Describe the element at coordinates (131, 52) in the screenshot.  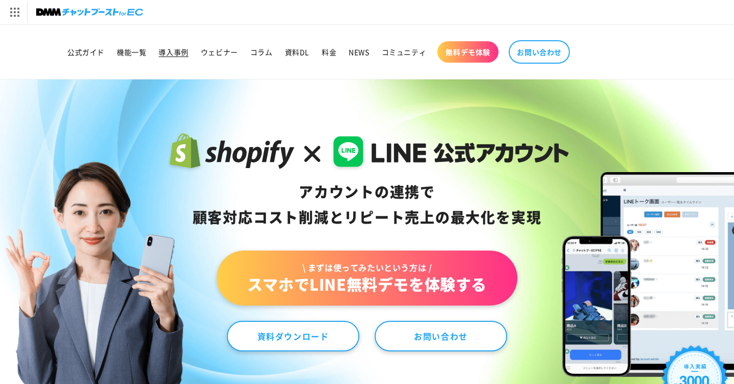
I see `span: 機能一覧` at that location.